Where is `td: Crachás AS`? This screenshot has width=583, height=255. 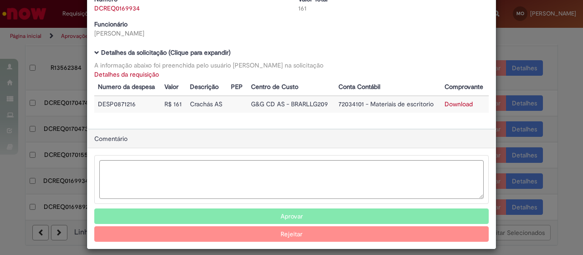 td: Crachás AS is located at coordinates (207, 104).